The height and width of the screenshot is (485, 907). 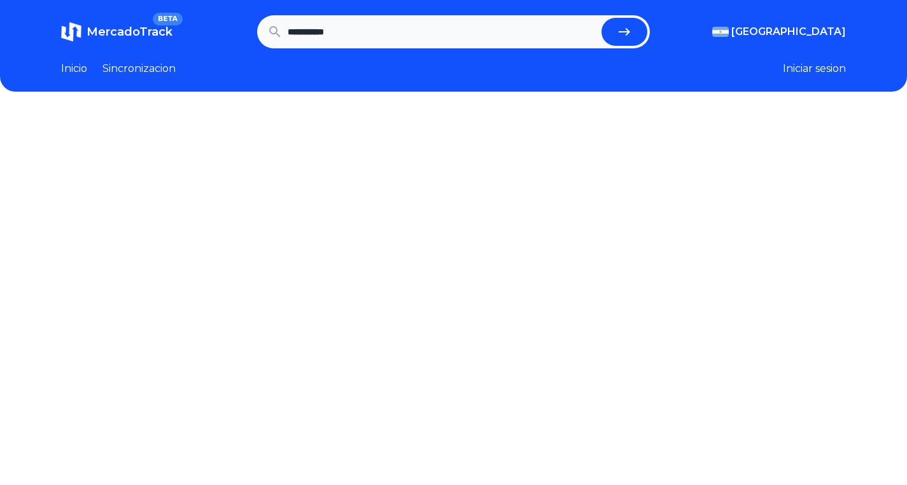 What do you see at coordinates (129, 32) in the screenshot?
I see `span: MercadoTrack` at bounding box center [129, 32].